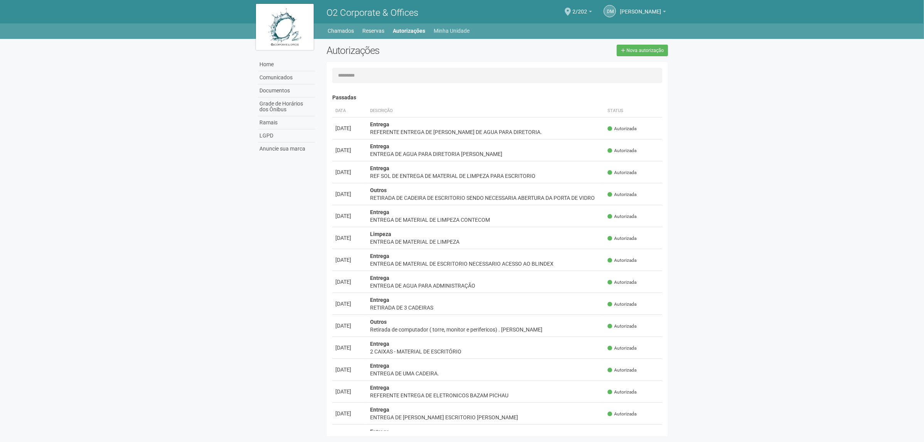 Image resolution: width=924 pixels, height=442 pixels. I want to click on a: Autorizações, so click(409, 31).